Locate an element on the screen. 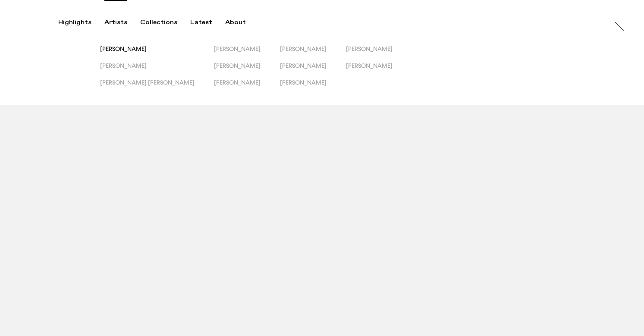 The width and height of the screenshot is (644, 336). div: Highlights is located at coordinates (75, 23).